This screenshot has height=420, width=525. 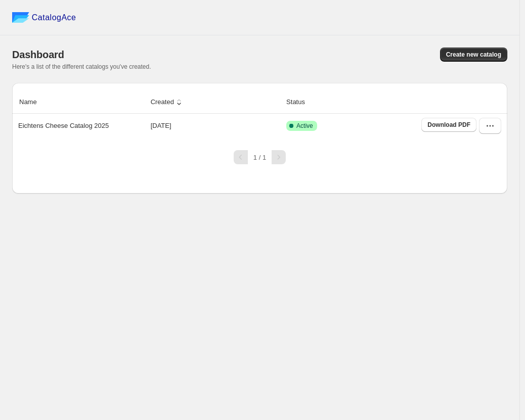 What do you see at coordinates (473, 55) in the screenshot?
I see `span: Create new catalog` at bounding box center [473, 55].